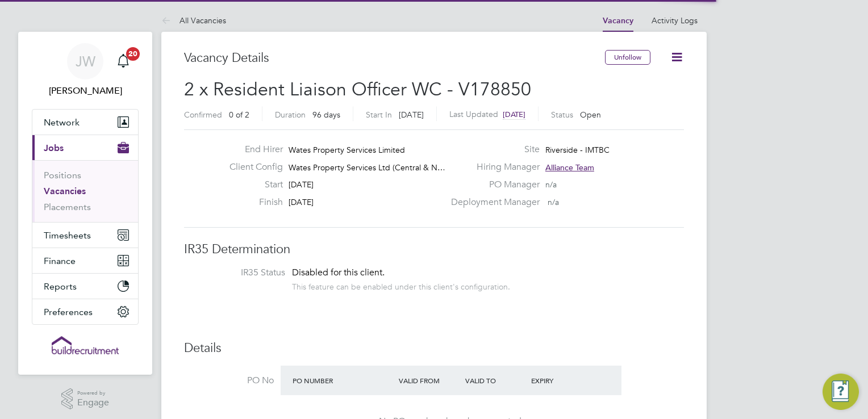 Image resolution: width=868 pixels, height=419 pixels. I want to click on label: Hiring Manager, so click(492, 167).